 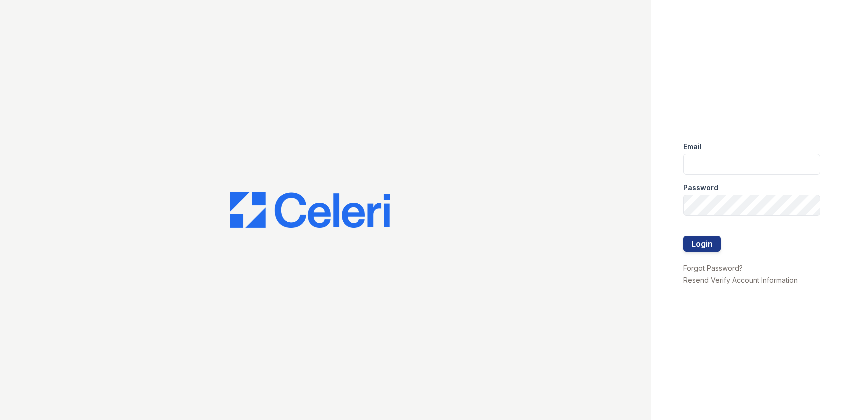 What do you see at coordinates (713, 268) in the screenshot?
I see `a: Forgot Password?` at bounding box center [713, 268].